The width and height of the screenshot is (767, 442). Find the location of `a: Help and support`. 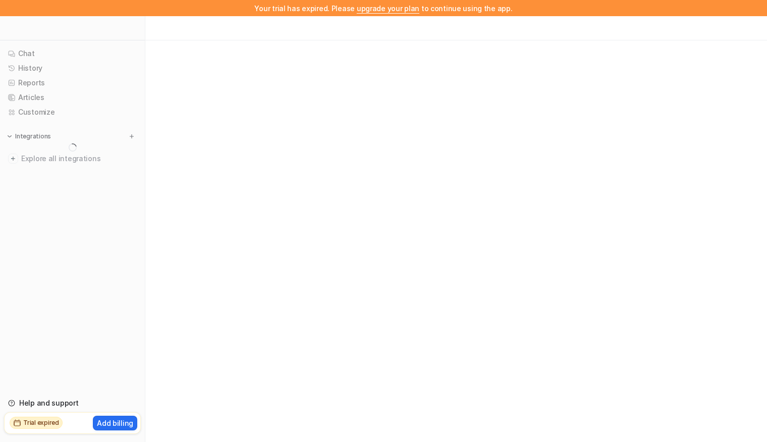

a: Help and support is located at coordinates (72, 403).